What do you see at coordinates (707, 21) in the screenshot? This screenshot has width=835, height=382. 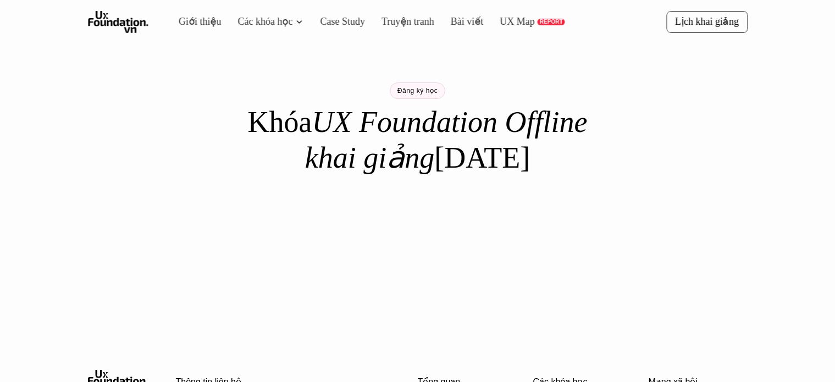 I see `p: Lịch khai giảng` at bounding box center [707, 21].